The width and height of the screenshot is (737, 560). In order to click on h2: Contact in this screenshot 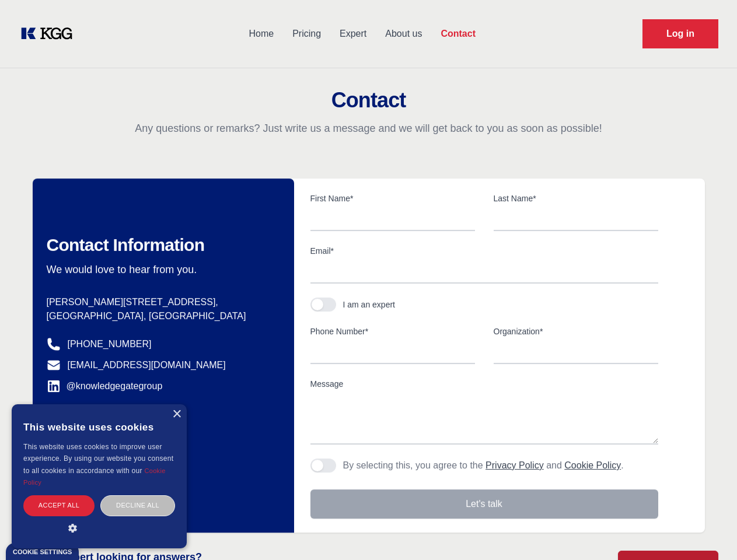, I will do `click(368, 101)`.